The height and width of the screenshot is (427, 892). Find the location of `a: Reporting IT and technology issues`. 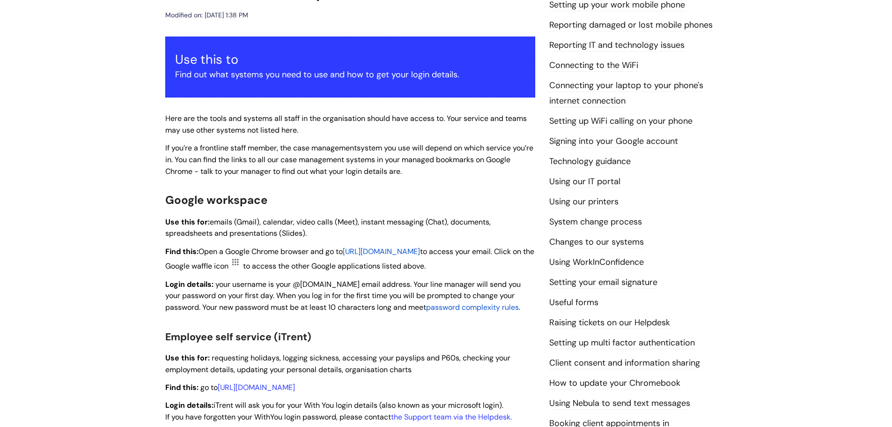

a: Reporting IT and technology issues is located at coordinates (617, 45).